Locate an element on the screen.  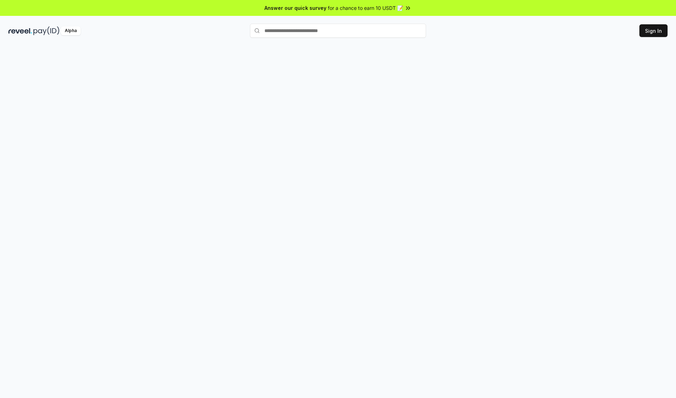
button: Sign In is located at coordinates (654, 31).